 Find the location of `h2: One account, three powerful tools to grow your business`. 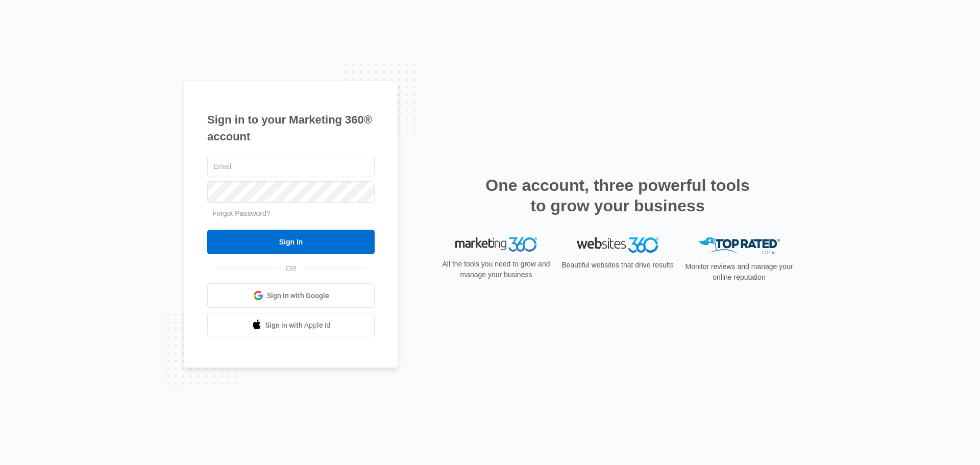

h2: One account, three powerful tools to grow your business is located at coordinates (618, 195).